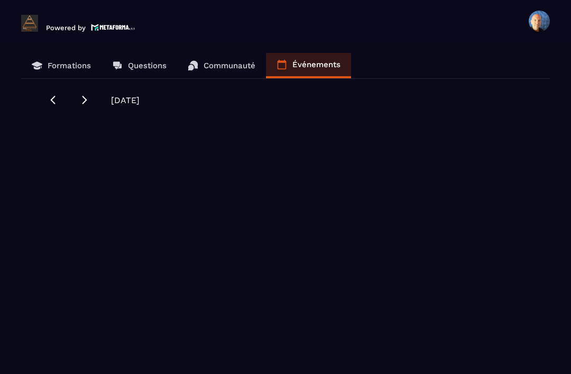 This screenshot has width=571, height=374. I want to click on img: logo-branding, so click(30, 23).